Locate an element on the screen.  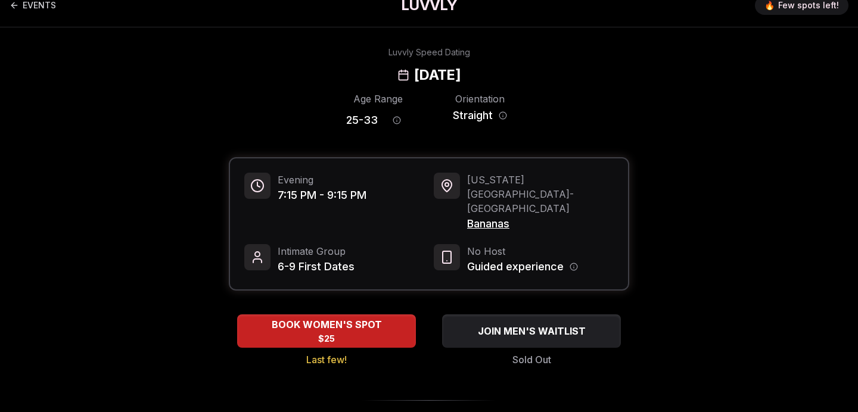
span: Intimate Group is located at coordinates (316, 252).